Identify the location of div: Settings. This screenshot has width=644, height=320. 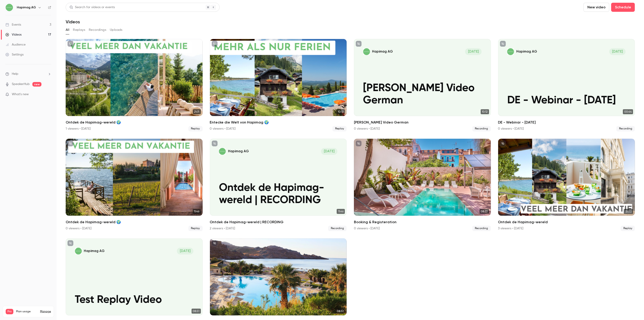
(15, 54).